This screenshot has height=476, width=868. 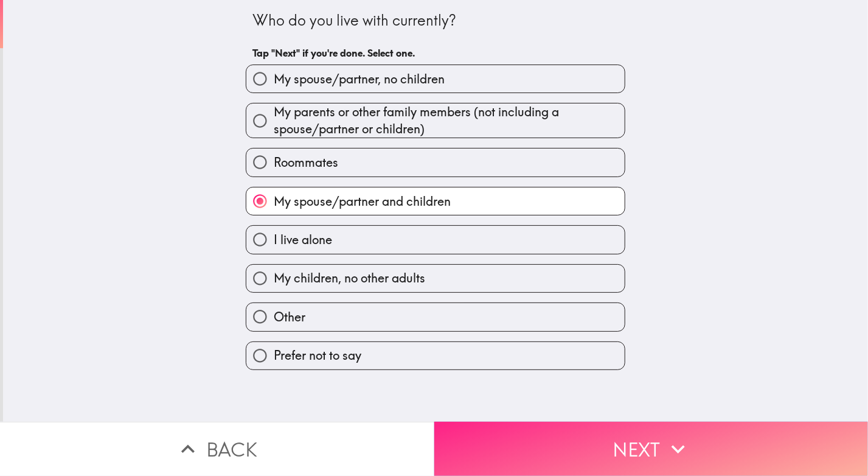 What do you see at coordinates (449, 121) in the screenshot?
I see `span: My parents or other family members (not including a spouse/partner or children)` at bounding box center [449, 121].